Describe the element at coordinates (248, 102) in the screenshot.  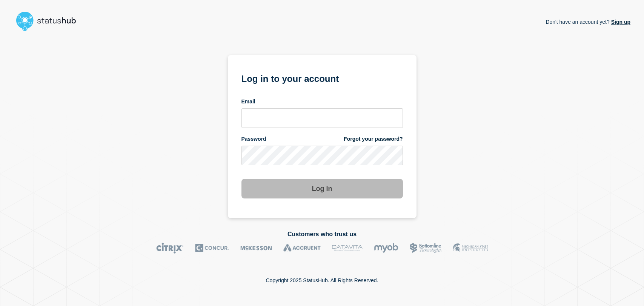
I see `span: Email` at that location.